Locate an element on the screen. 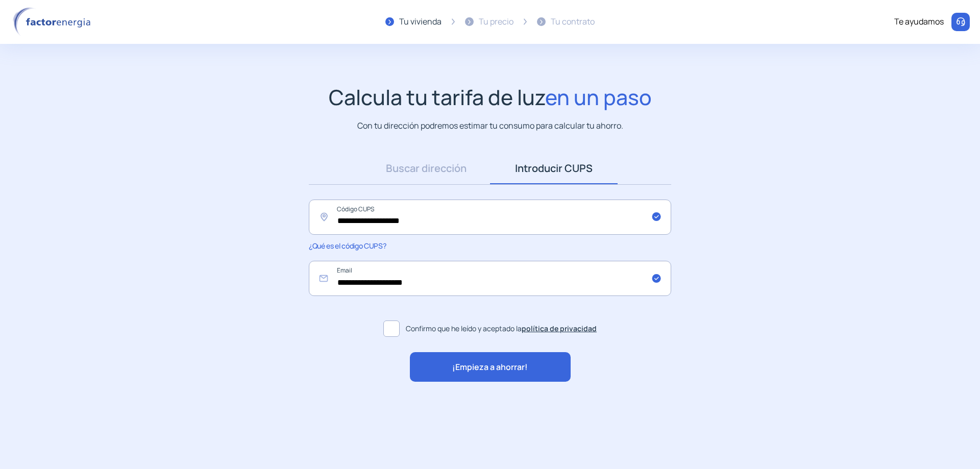 The height and width of the screenshot is (469, 980). p: Con tu dirección podremos estimar tu consumo para calcular tu ahorro. is located at coordinates (490, 125).